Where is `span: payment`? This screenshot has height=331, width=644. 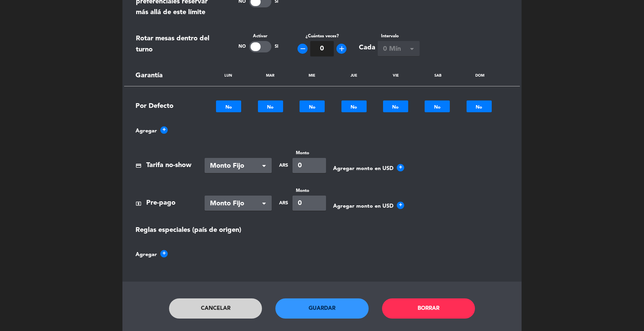 span: payment is located at coordinates (138, 166).